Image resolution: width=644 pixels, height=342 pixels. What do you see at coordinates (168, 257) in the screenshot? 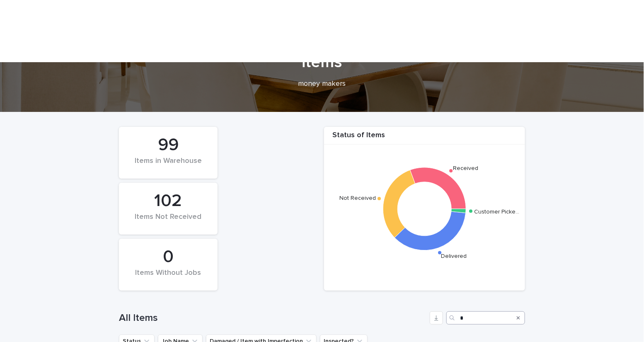
I see `div: 0` at bounding box center [168, 257].